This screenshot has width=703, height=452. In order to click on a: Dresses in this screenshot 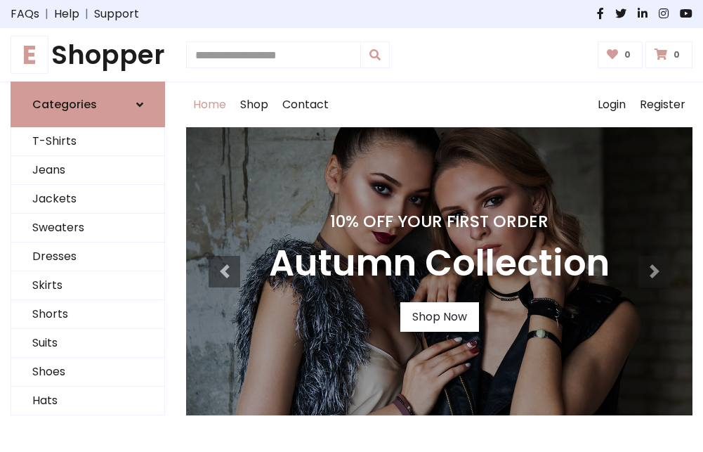, I will do `click(88, 256)`.